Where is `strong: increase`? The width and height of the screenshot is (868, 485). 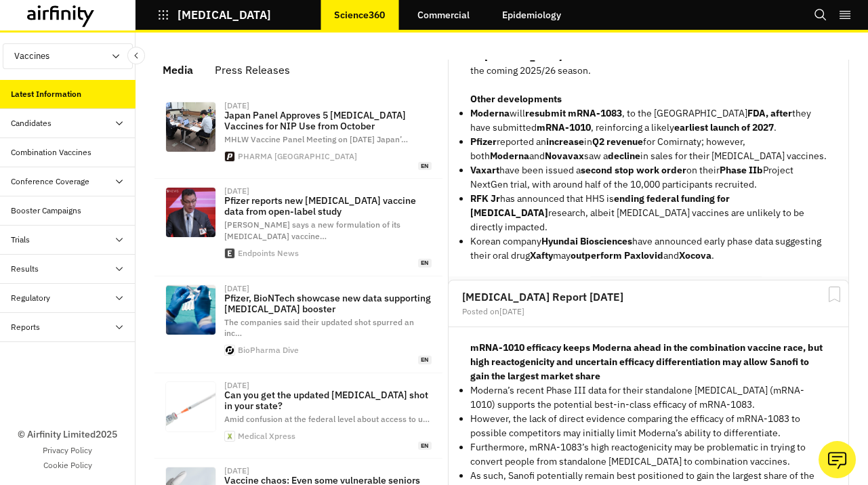
strong: increase is located at coordinates (565, 142).